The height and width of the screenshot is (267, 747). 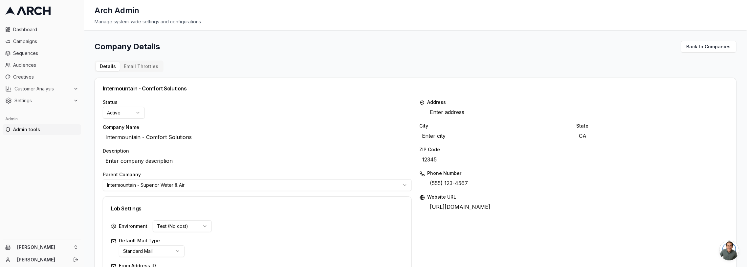 I want to click on span: Audiences, so click(x=46, y=65).